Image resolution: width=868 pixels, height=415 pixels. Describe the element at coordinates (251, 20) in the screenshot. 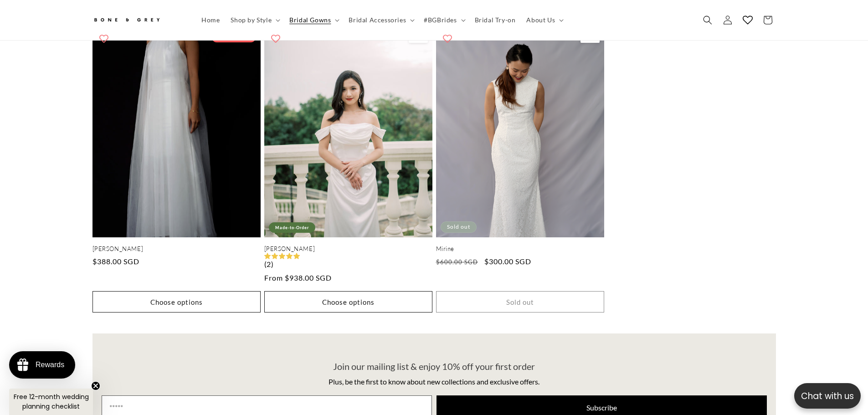

I see `span: Shop by Style` at that location.